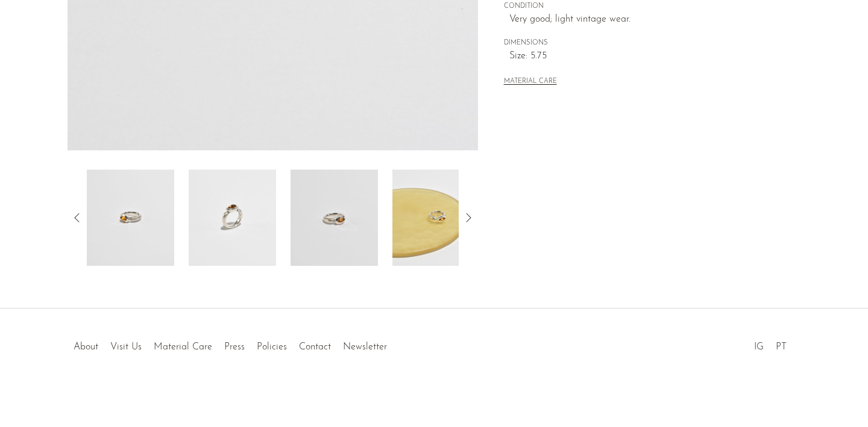 Image resolution: width=868 pixels, height=427 pixels. What do you see at coordinates (530, 81) in the screenshot?
I see `button: MATERIAL CARE` at bounding box center [530, 81].